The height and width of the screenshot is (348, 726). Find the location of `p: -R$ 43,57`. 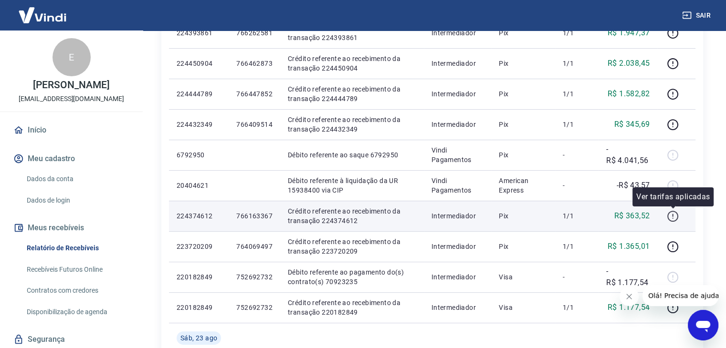

p: -R$ 43,57 is located at coordinates (633, 186).